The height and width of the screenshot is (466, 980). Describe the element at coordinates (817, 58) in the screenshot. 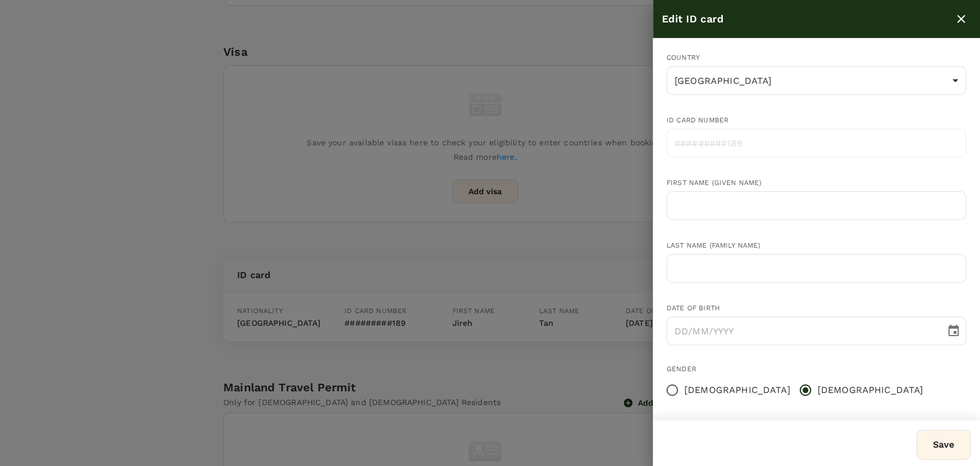

I see `div: Country` at that location.